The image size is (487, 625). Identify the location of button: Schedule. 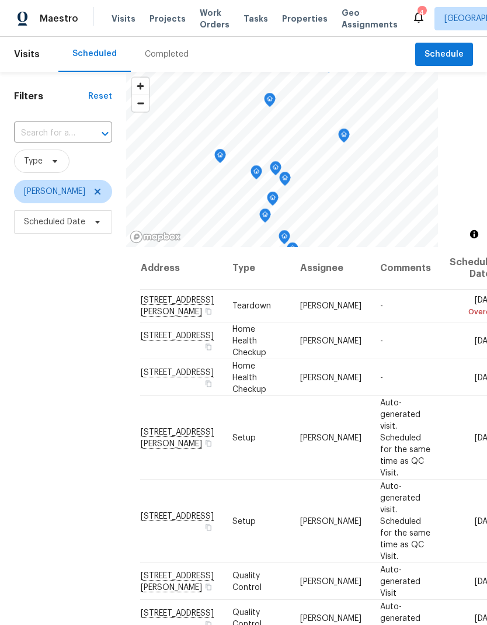
(444, 54).